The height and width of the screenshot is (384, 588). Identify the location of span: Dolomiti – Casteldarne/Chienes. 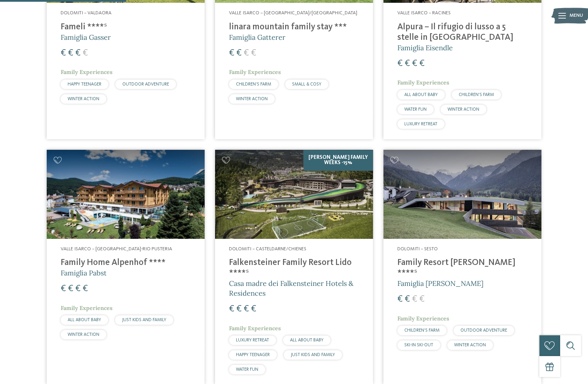
(268, 249).